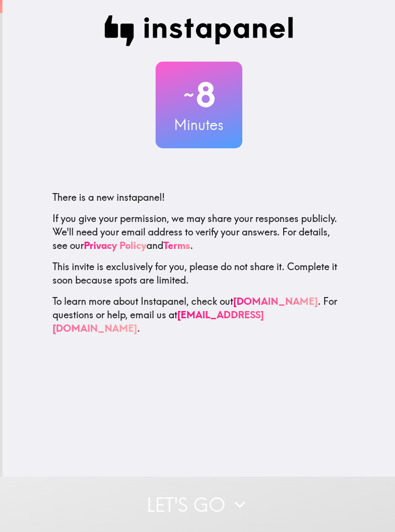 The height and width of the screenshot is (532, 395). I want to click on h3: Minutes, so click(199, 125).